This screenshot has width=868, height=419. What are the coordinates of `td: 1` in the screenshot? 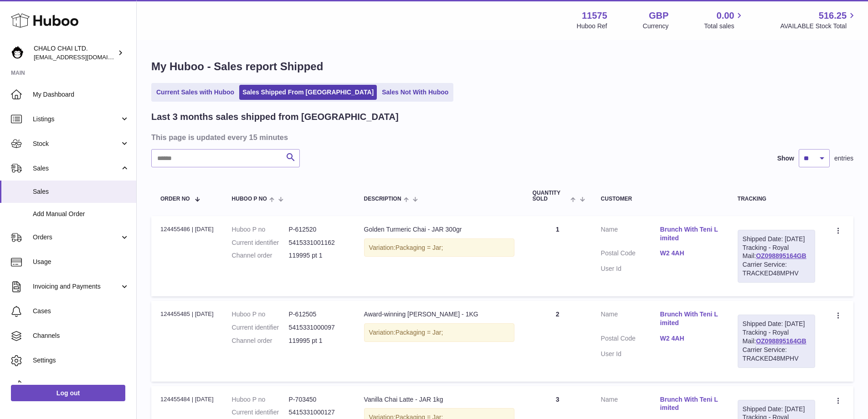 It's located at (557, 256).